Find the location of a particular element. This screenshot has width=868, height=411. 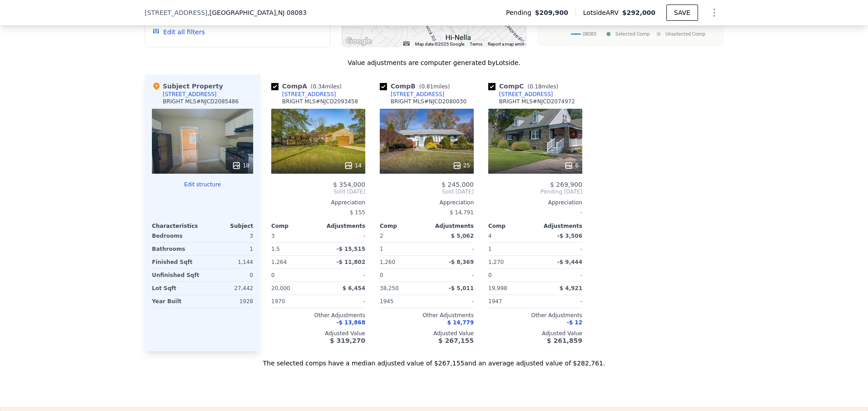

a: Terms (opens in new tab) is located at coordinates (476, 44).